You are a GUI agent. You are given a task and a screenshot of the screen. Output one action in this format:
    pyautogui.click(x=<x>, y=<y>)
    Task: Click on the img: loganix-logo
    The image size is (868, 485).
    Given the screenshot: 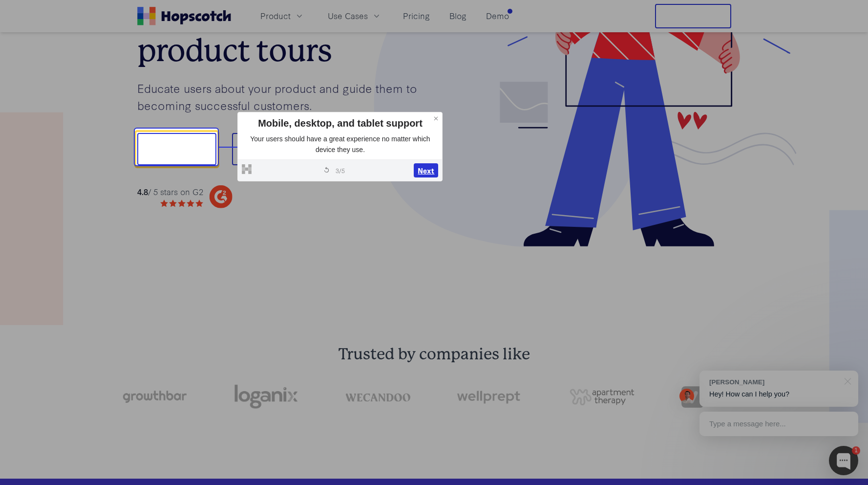 What is the action you would take?
    pyautogui.click(x=266, y=397)
    